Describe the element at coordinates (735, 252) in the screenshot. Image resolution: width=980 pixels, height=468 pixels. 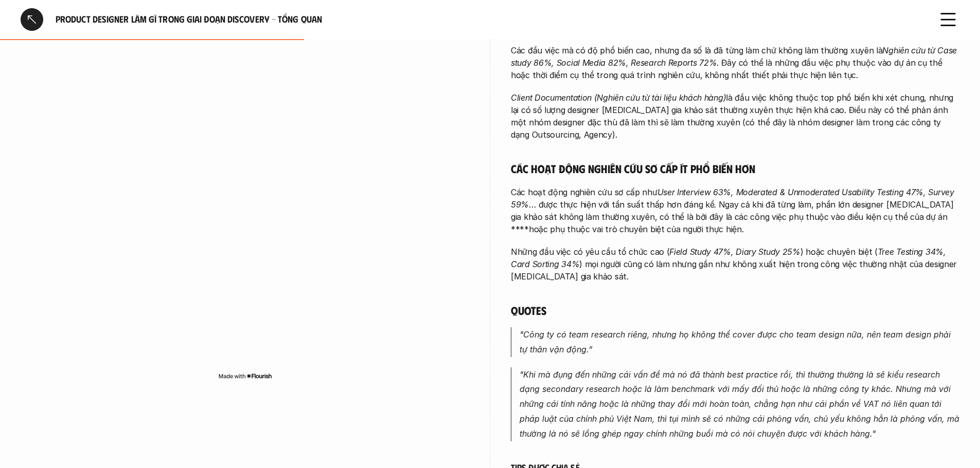
I see `em: Field Study 47%, Diary Study 25%` at that location.